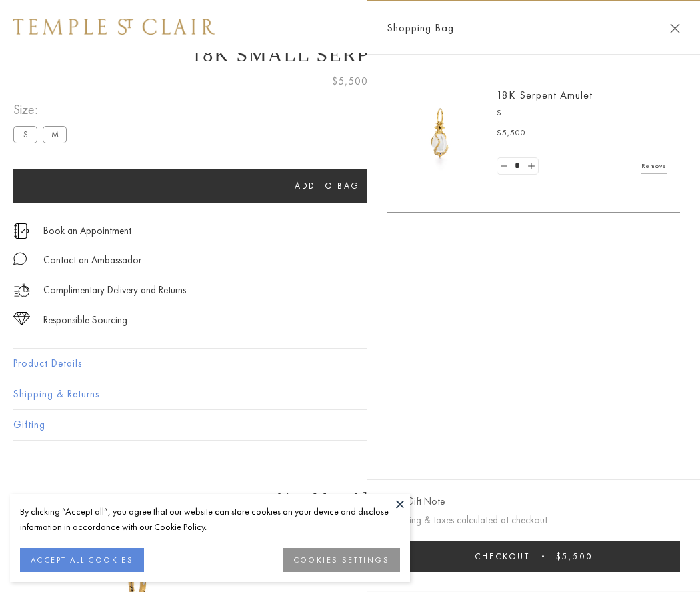  I want to click on button: ACCEPT ALL COOKIES, so click(82, 560).